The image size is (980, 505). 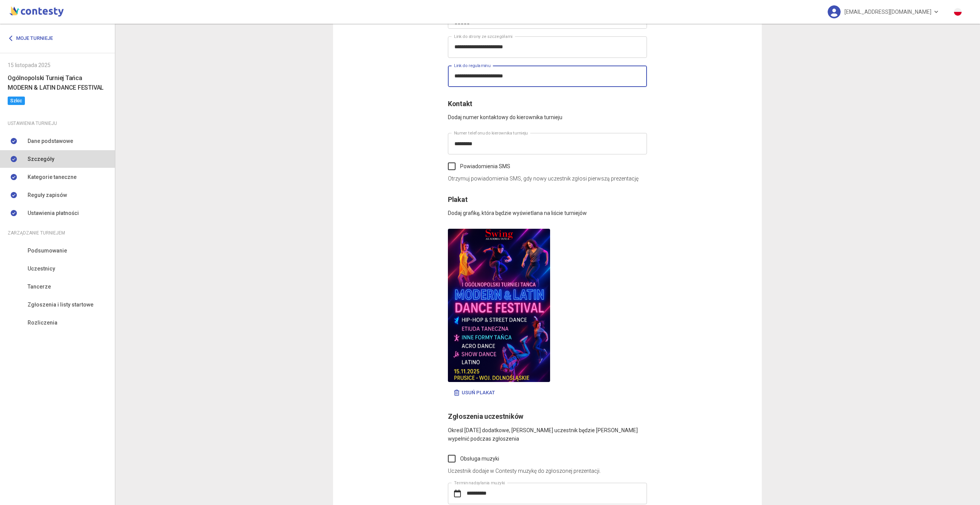 I want to click on span: Reguły zapisów, so click(x=47, y=195).